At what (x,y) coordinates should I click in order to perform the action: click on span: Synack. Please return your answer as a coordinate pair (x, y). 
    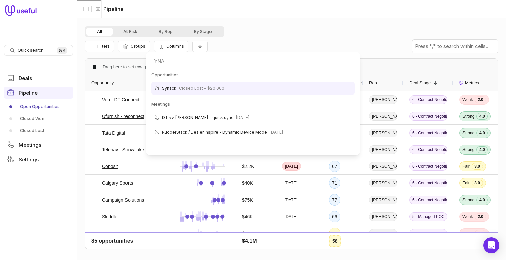
    Looking at the image, I should click on (169, 88).